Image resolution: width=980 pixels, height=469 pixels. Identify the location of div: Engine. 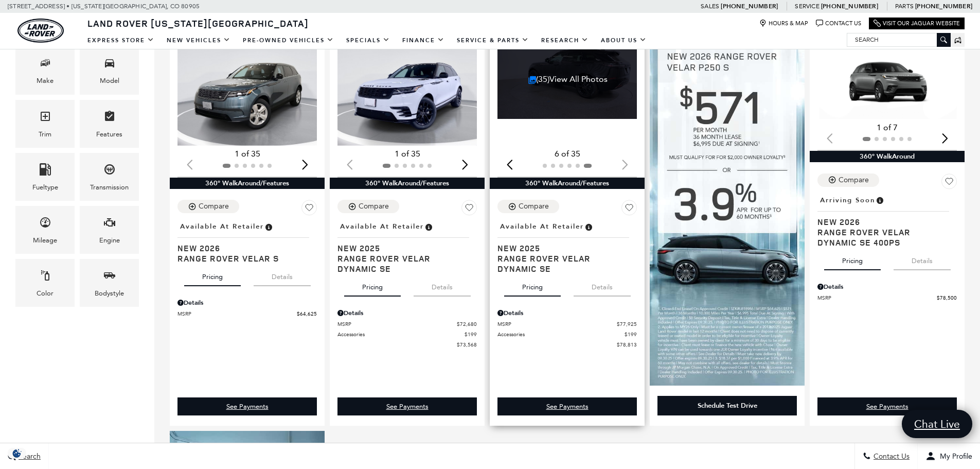
(110, 240).